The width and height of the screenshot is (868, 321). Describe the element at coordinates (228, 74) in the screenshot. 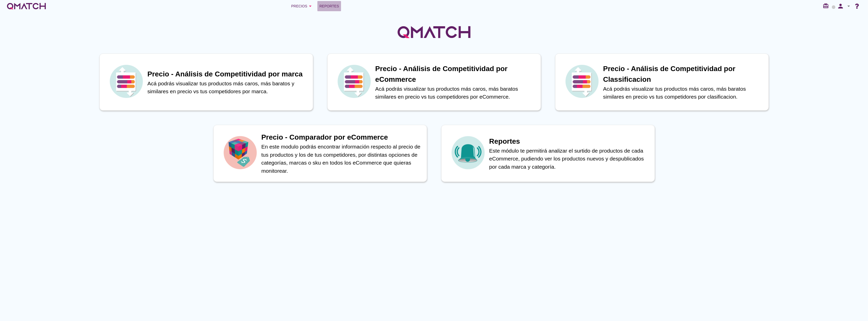

I see `h1: Precio - Análisis de Competitividad por marca` at that location.